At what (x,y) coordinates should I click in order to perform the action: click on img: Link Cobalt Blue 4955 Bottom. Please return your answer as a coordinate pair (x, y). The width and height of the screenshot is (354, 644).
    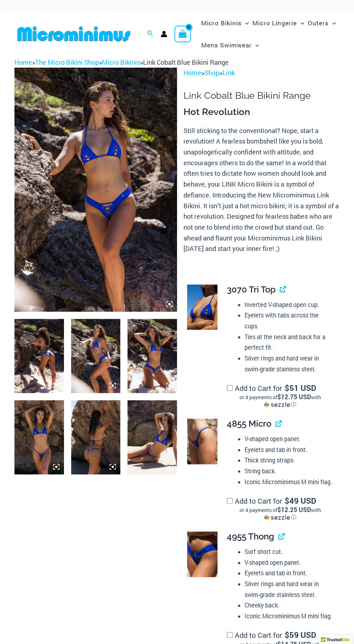
    Looking at the image, I should click on (202, 554).